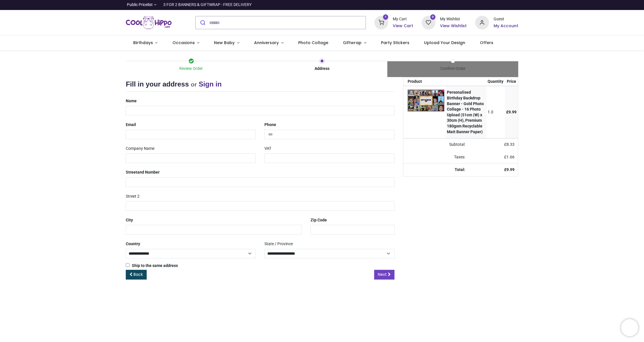  What do you see at coordinates (207, 5) in the screenshot?
I see `div: 3 FOR 2 BANNERS & GIFTWRAP - FREE DELIVERY` at bounding box center [207, 5].